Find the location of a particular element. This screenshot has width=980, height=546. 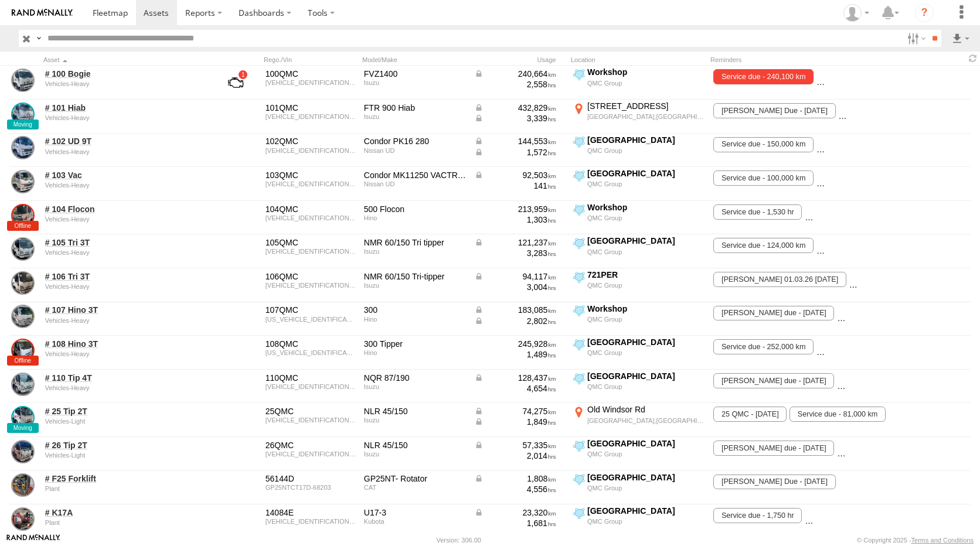

div: Condor PK16 280 is located at coordinates (415, 141).